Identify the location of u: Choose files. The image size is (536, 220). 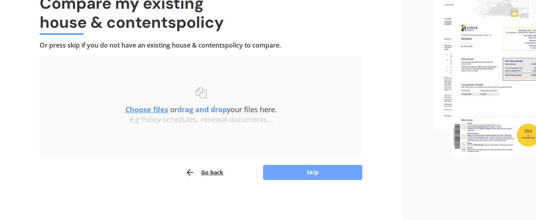
(147, 109).